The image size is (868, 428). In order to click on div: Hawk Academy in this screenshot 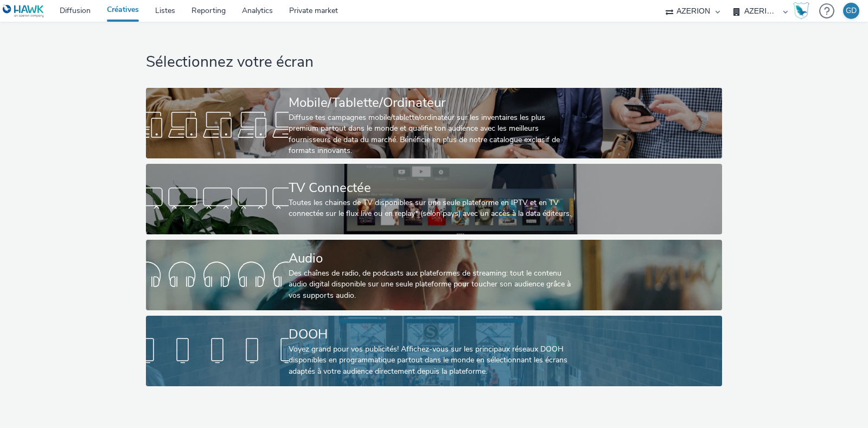, I will do `click(802, 11)`.